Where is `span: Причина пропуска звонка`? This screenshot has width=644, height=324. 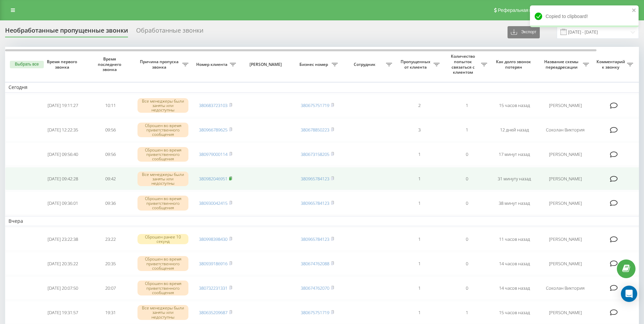 span: Причина пропуска звонка is located at coordinates (160, 65).